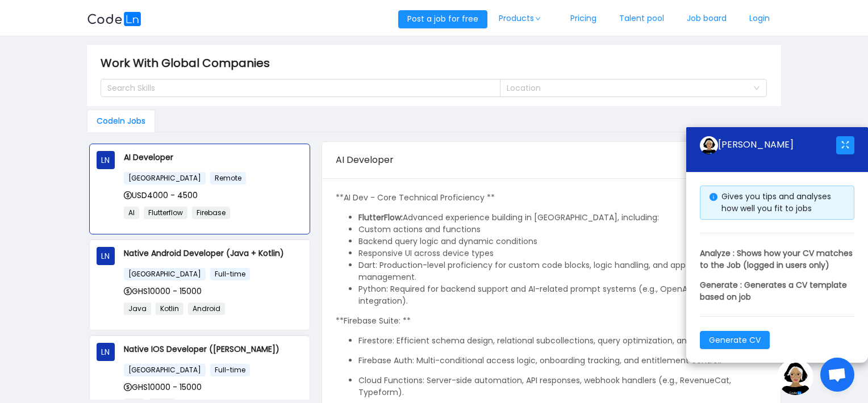 Image resolution: width=868 pixels, height=403 pixels. Describe the element at coordinates (381, 217) in the screenshot. I see `strong: FlutterFlow:` at that location.